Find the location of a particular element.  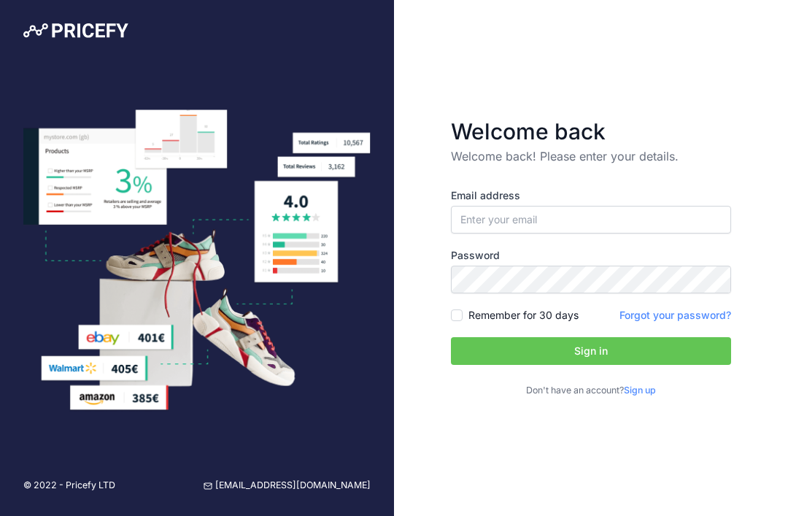

p: Don't have an account? is located at coordinates (591, 391).